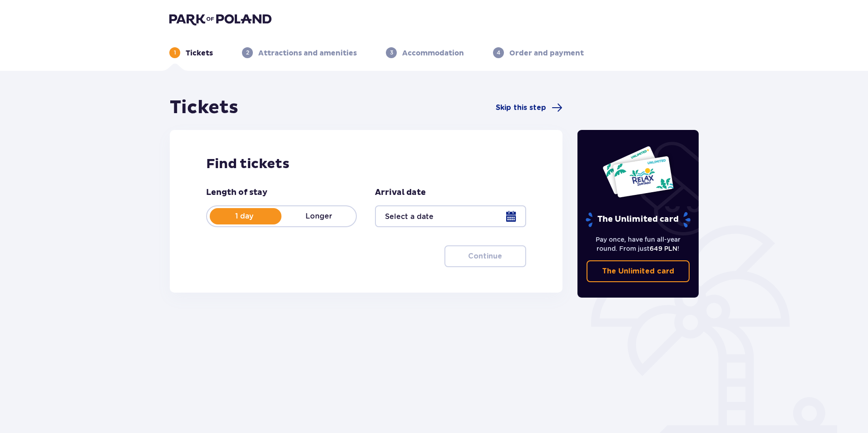 This screenshot has width=868, height=433. What do you see at coordinates (299, 53) in the screenshot?
I see `div: 2Attractions and amenities` at bounding box center [299, 53].